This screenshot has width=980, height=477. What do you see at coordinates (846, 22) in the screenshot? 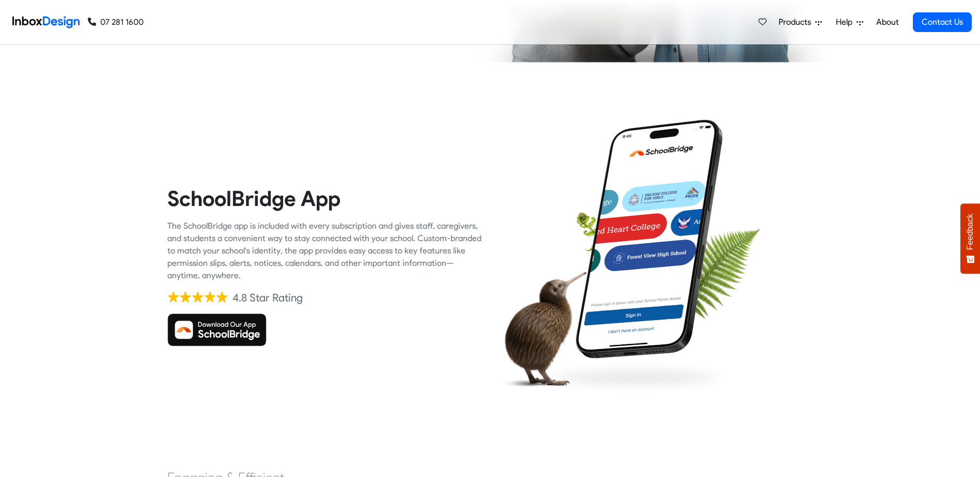
I see `span: Help` at bounding box center [846, 22].